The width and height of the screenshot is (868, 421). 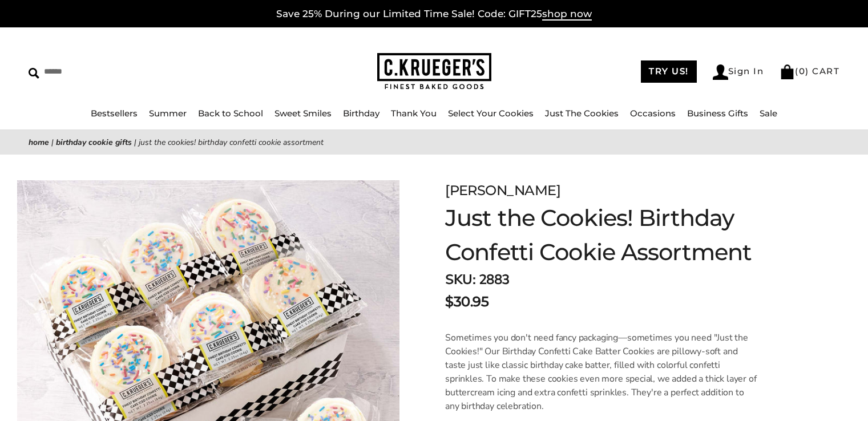 I want to click on a: TRY US!, so click(x=669, y=72).